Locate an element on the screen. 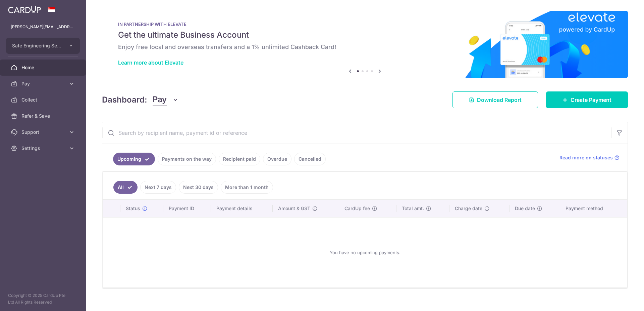 The image size is (644, 311). img: CardUp is located at coordinates (25, 9).